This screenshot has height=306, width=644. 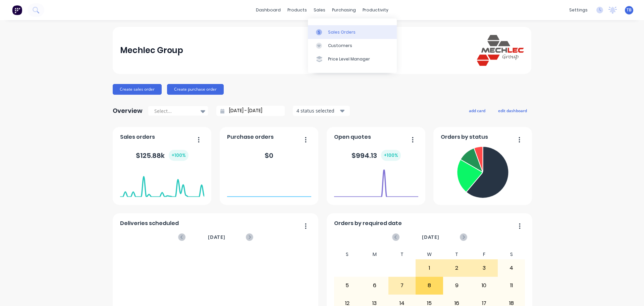 What do you see at coordinates (340, 46) in the screenshot?
I see `div: Customers` at bounding box center [340, 46].